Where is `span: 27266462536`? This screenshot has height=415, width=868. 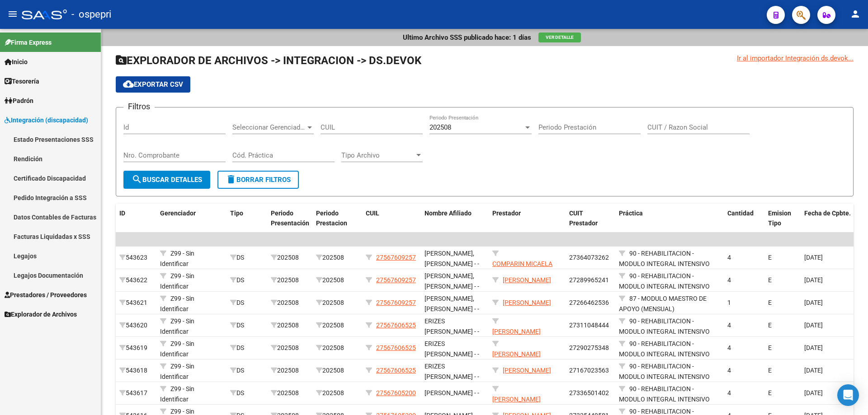 span: 27266462536 is located at coordinates (589, 303).